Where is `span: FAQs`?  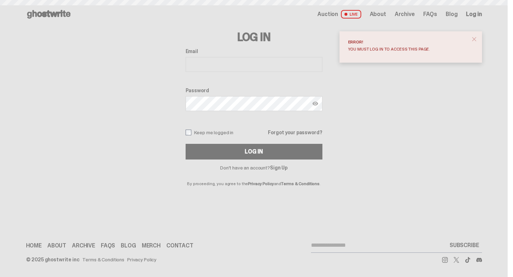
span: FAQs is located at coordinates (430, 14).